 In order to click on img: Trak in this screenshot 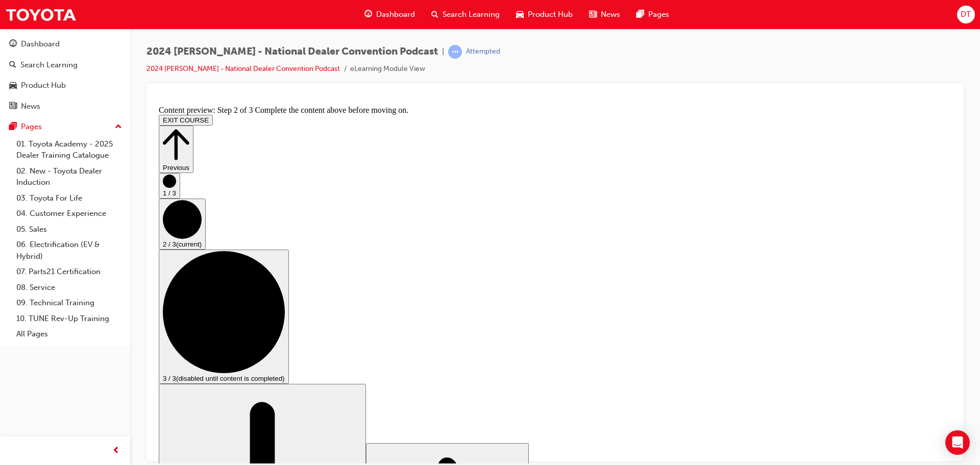, I will do `click(41, 15)`.